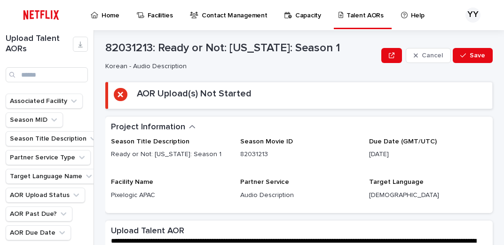  Describe the element at coordinates (47, 75) in the screenshot. I see `input: Search` at that location.